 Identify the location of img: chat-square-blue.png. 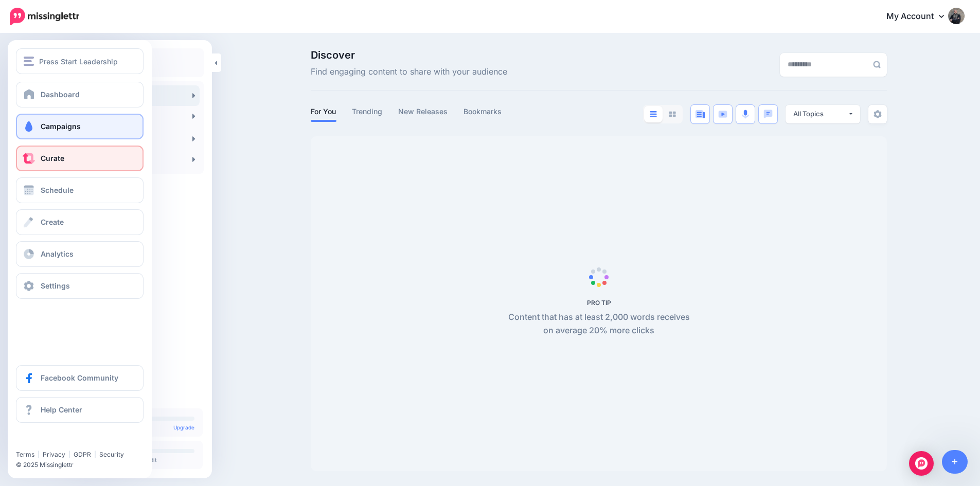
(768, 114).